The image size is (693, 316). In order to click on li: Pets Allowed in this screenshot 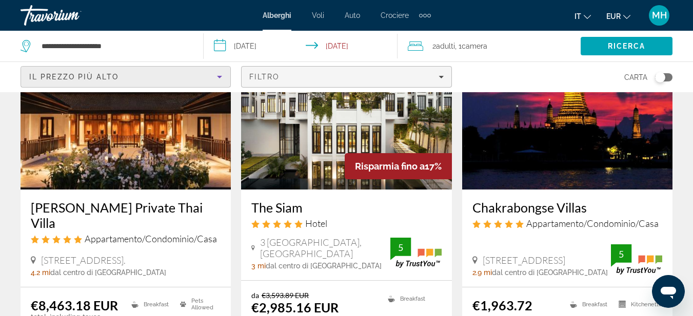, I will do `click(197, 304)`.